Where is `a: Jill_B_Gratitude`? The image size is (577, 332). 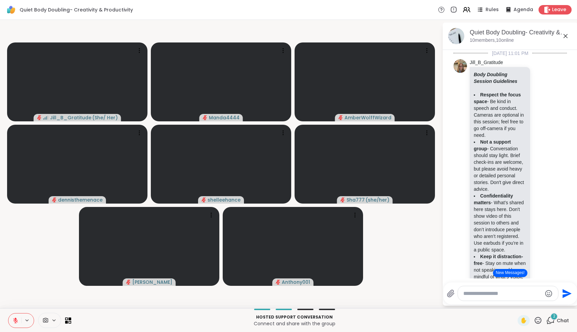
a: Jill_B_Gratitude is located at coordinates (486, 63).